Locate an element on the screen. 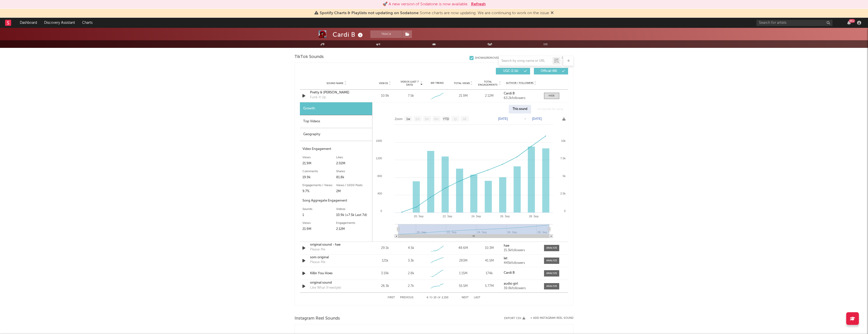 The height and width of the screenshot is (334, 868). div: Engagements / Views is located at coordinates (319, 185).